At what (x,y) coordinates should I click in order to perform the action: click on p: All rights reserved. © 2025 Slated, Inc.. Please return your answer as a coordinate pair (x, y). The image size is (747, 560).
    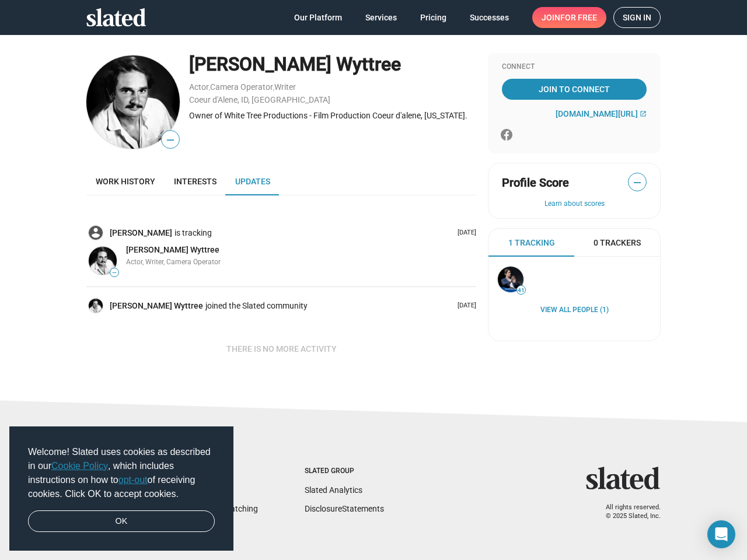
    Looking at the image, I should click on (627, 511).